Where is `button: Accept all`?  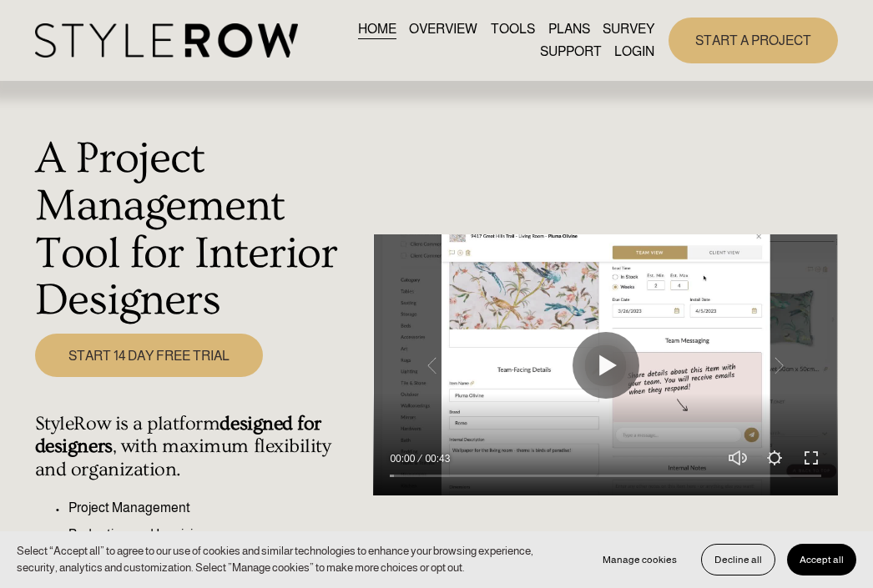
button: Accept all is located at coordinates (822, 560).